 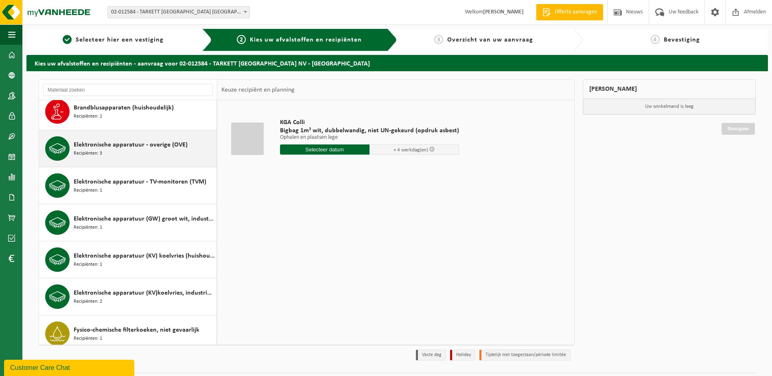 I want to click on input: Materiaal zoeken, so click(x=128, y=90).